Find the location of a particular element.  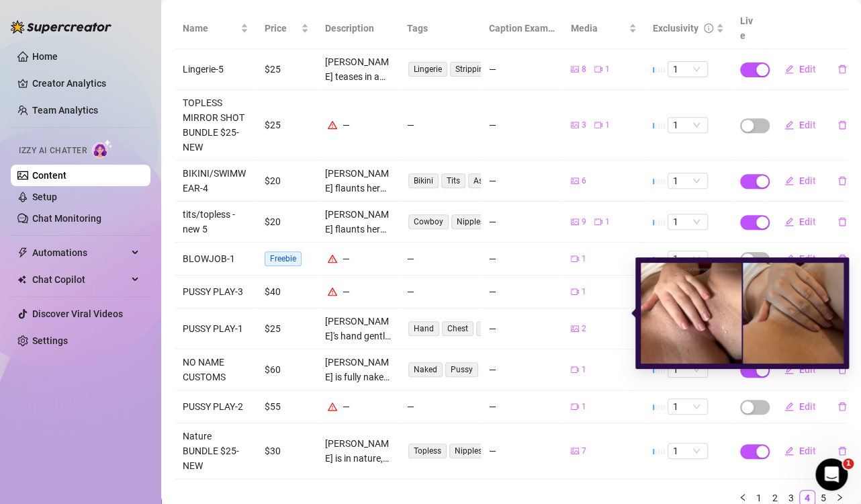

a: Setup is located at coordinates (45, 197).